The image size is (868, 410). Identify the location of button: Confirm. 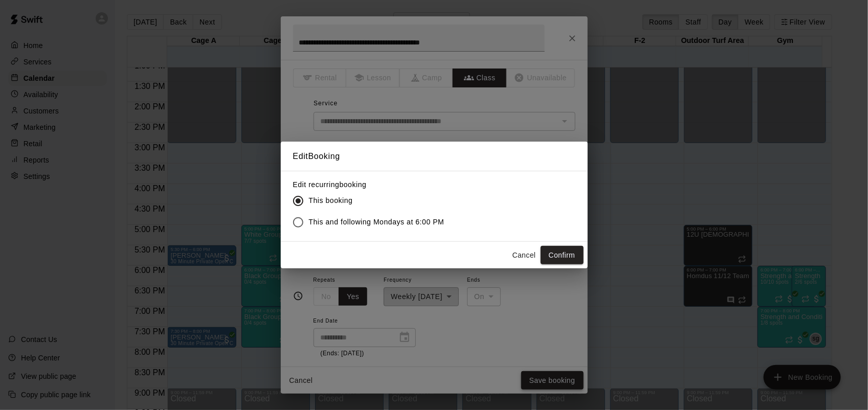
(562, 255).